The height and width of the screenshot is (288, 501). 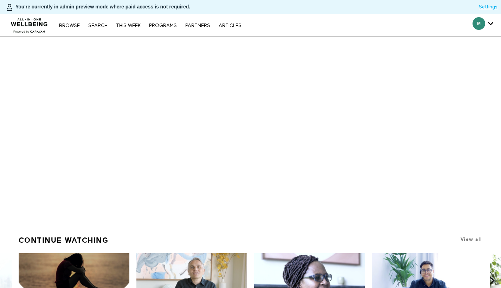 I want to click on a: Continue Watching, so click(x=64, y=241).